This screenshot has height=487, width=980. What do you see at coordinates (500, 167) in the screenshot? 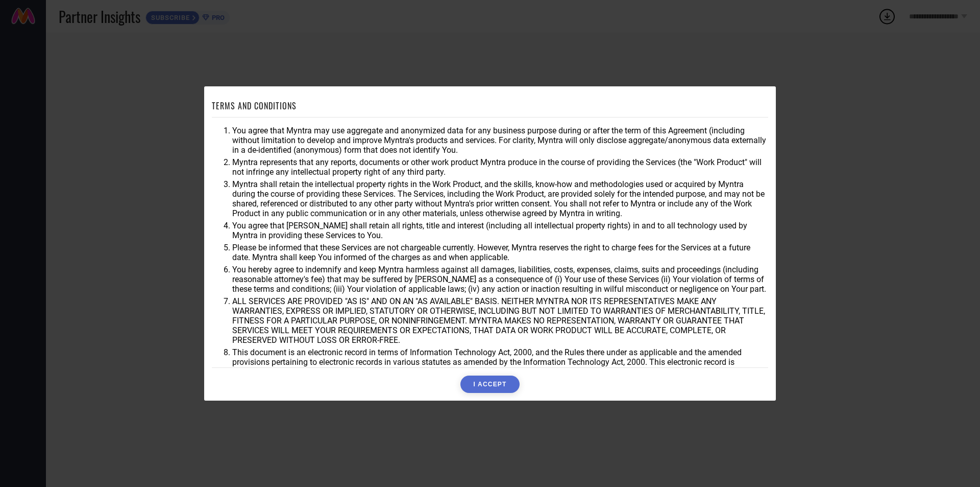
I see `li: Myntra represents that any reports, documents or other work product Myntra produce in the course ...` at bounding box center [500, 167].